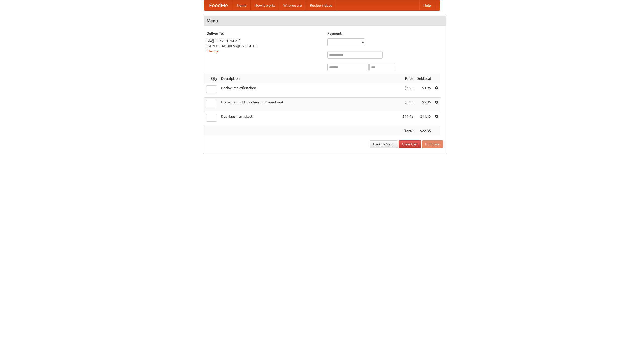  I want to click on th: Description, so click(309, 78).